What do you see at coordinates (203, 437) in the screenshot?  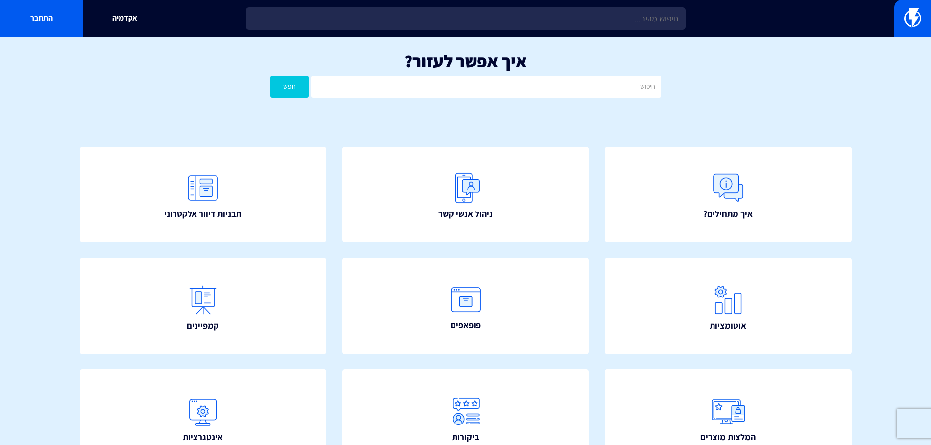 I see `span: אינטגרציות` at bounding box center [203, 437].